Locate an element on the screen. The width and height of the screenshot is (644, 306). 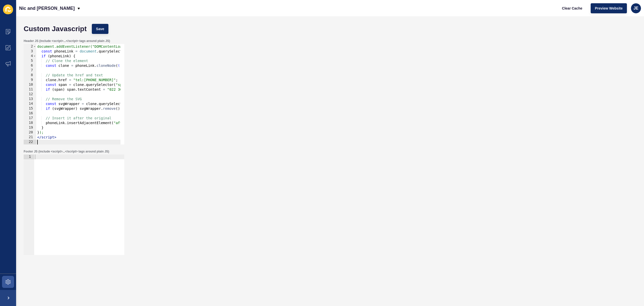
div: 6 is located at coordinates (30, 66).